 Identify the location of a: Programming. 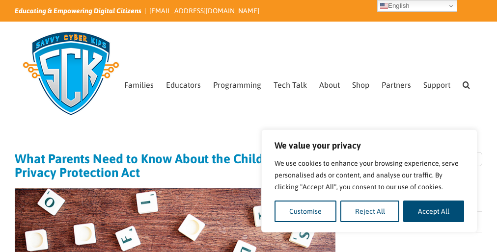
(237, 83).